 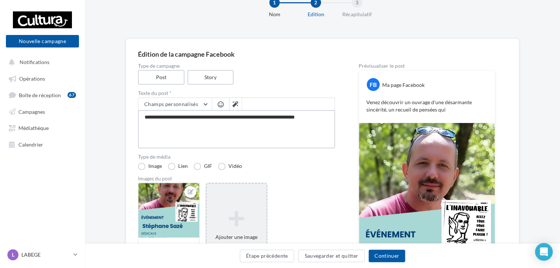 What do you see at coordinates (322, 54) in the screenshot?
I see `div: Édition de la campagne Facebook` at bounding box center [322, 54].